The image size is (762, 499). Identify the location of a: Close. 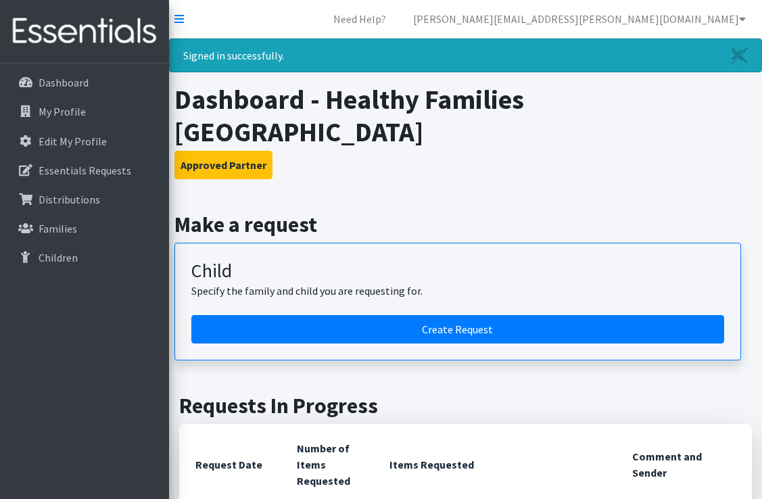
(739, 55).